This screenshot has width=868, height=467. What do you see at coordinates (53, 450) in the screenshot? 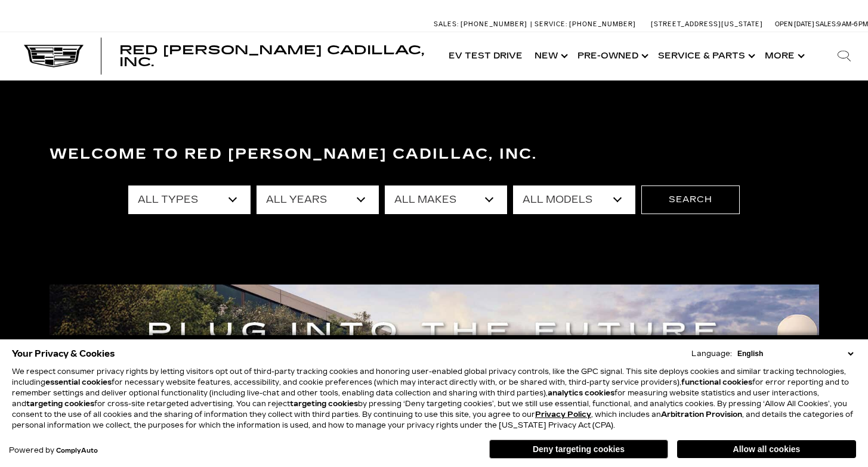
I see `div: Powered by` at bounding box center [53, 450].